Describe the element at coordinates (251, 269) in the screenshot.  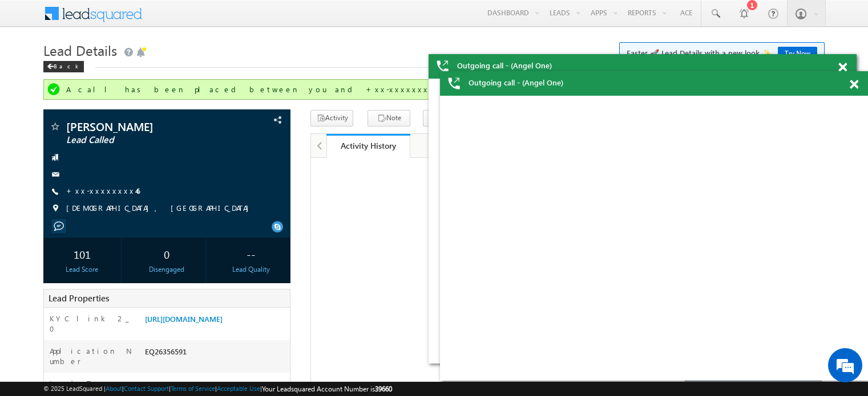
I see `div: Lead Quality` at that location.